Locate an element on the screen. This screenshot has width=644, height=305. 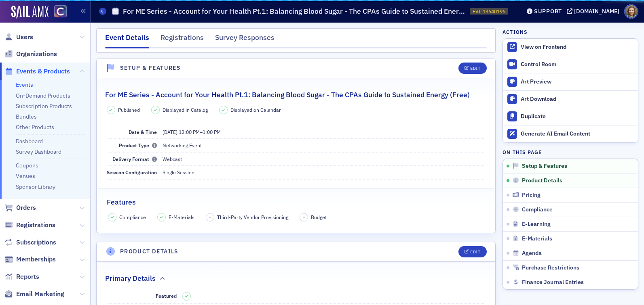
a: Events is located at coordinates (24, 85).